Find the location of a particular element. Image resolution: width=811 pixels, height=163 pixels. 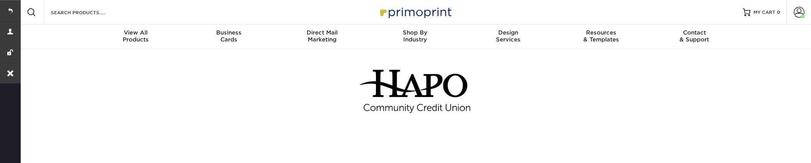

span: Resources is located at coordinates (601, 33).